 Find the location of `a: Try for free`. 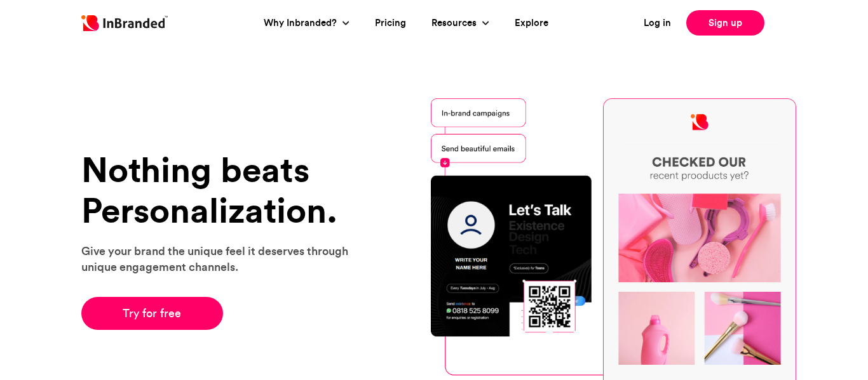

a: Try for free is located at coordinates (152, 314).